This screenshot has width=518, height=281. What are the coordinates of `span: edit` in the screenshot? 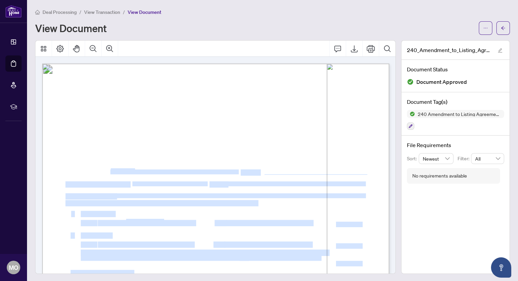 It's located at (501, 50).